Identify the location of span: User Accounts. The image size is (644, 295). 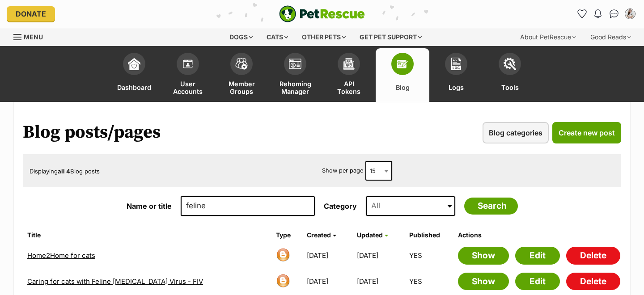
(188, 87).